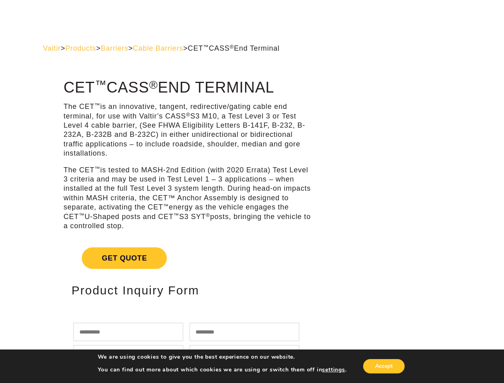 This screenshot has height=383, width=504. I want to click on span: CET CASS End Terminal, so click(234, 48).